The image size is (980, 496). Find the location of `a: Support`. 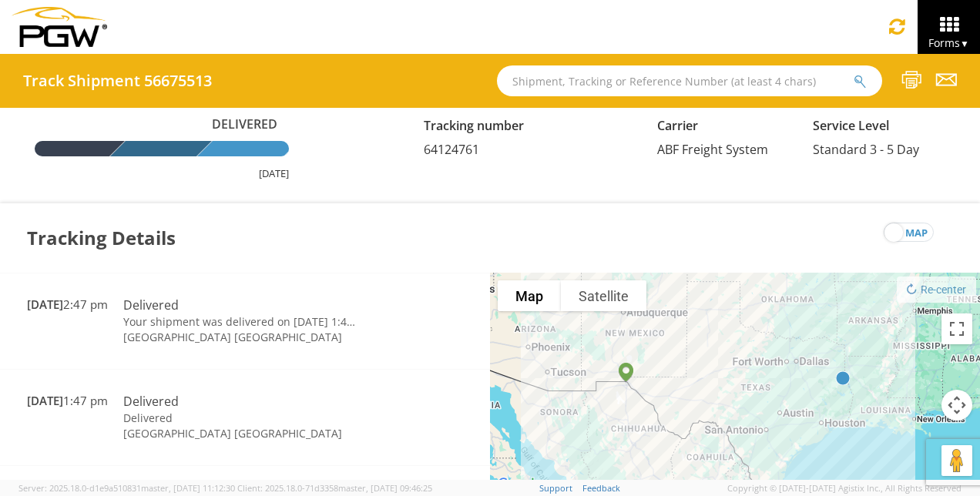

a: Support is located at coordinates (555, 487).